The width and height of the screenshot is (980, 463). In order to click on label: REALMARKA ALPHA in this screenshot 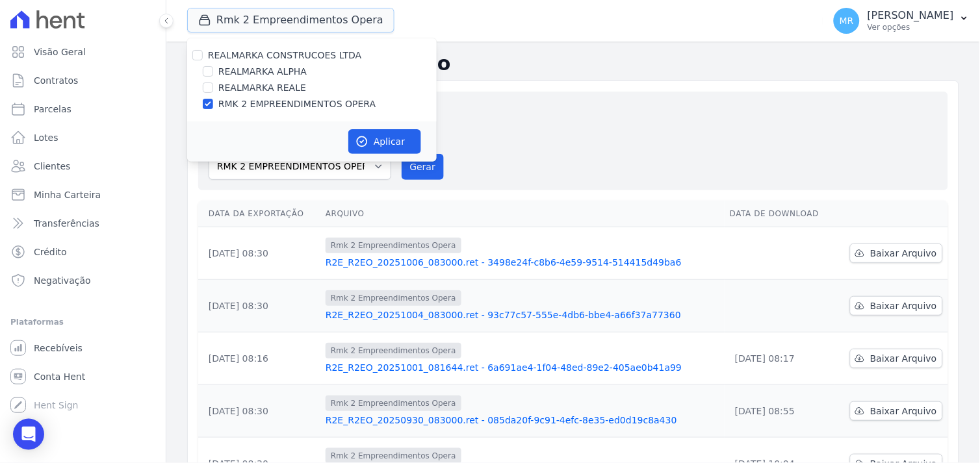, I will do `click(262, 72)`.